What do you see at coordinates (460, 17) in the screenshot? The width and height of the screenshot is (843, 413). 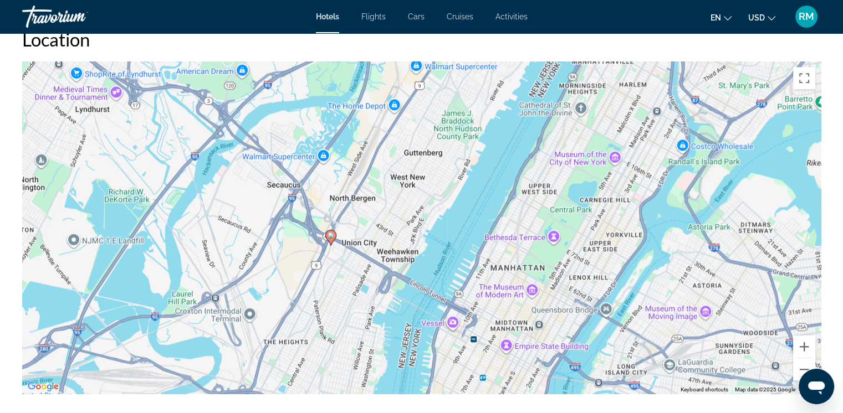 I see `span: Cruises` at bounding box center [460, 17].